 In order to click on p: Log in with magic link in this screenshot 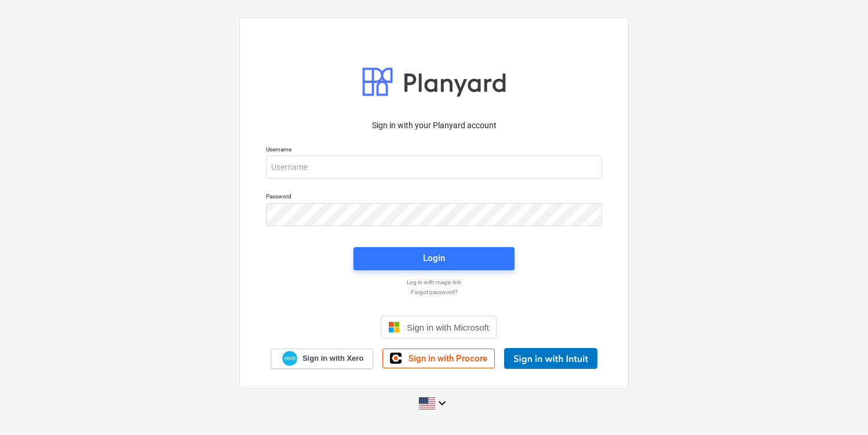, I will do `click(434, 282)`.